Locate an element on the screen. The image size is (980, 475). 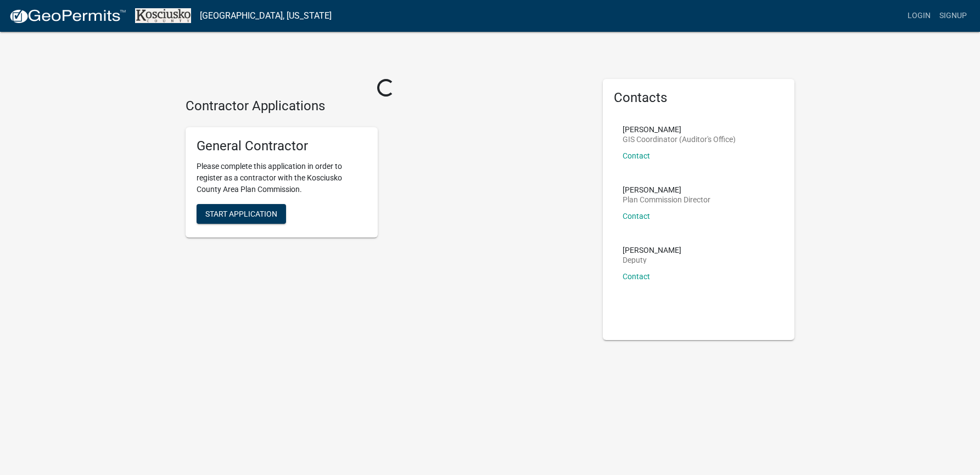
h4: Contractor Applications is located at coordinates (386, 106).